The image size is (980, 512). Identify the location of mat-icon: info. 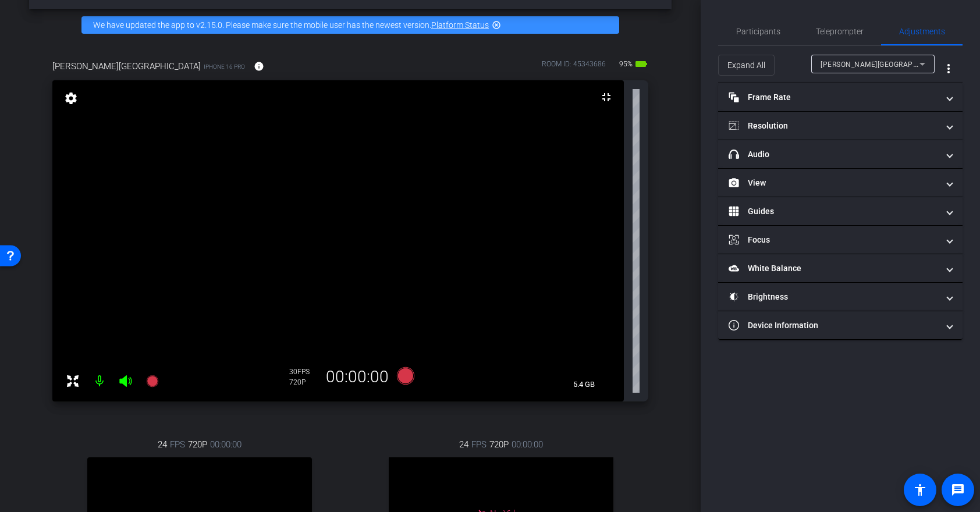
(259, 66).